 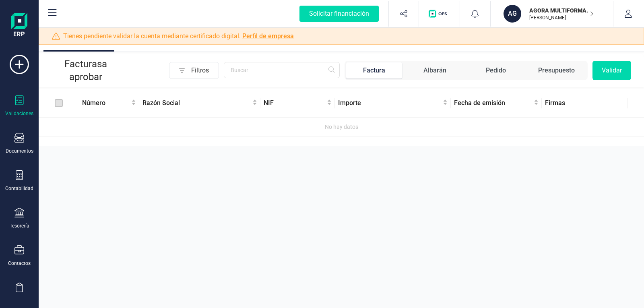 I want to click on div: Presupuesto, so click(x=556, y=71).